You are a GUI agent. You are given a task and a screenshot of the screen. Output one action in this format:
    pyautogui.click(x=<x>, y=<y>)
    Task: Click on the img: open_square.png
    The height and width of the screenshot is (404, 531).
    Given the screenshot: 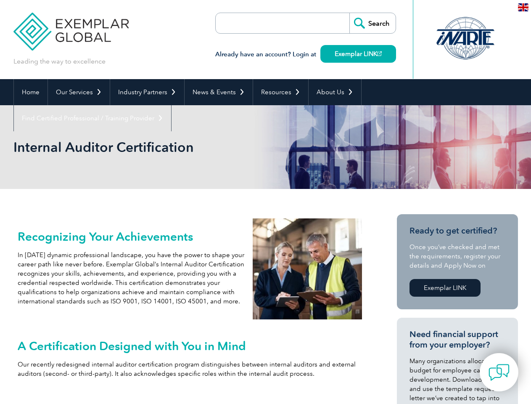 What is the action you would take?
    pyautogui.click(x=379, y=53)
    